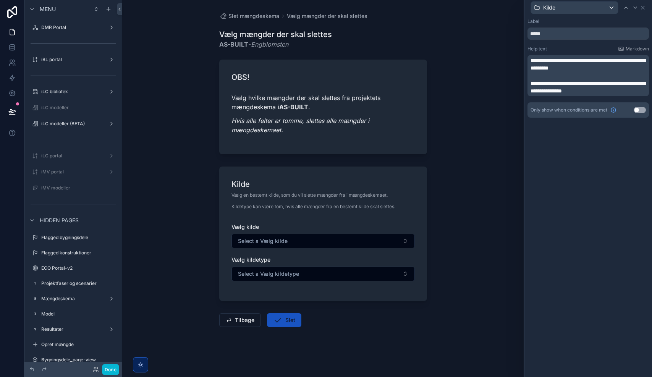  I want to click on span: Hidden pages, so click(59, 221).